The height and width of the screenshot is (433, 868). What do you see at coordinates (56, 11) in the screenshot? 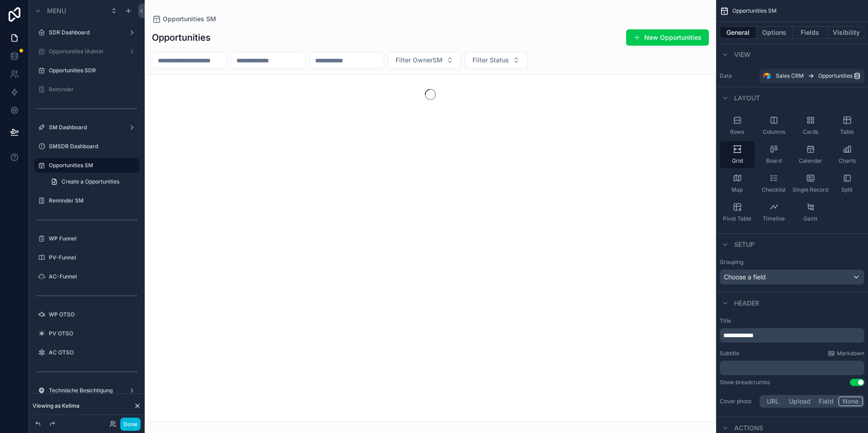
I see `span: Menu` at bounding box center [56, 11].